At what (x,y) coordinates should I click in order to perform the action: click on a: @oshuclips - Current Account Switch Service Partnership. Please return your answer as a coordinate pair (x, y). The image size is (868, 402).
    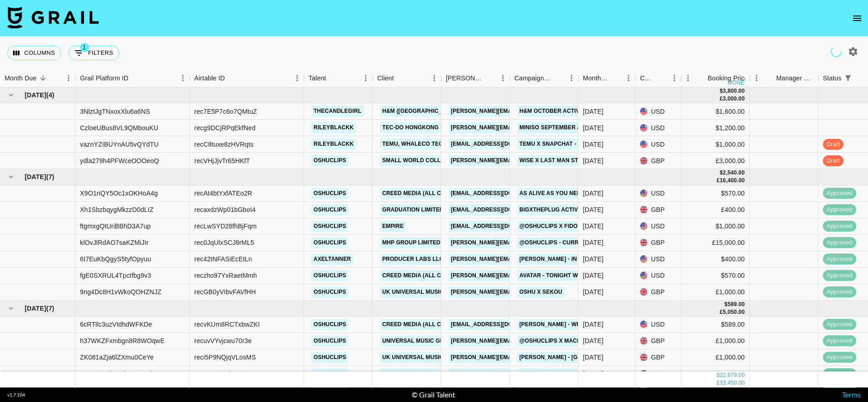
    Looking at the image, I should click on (615, 242).